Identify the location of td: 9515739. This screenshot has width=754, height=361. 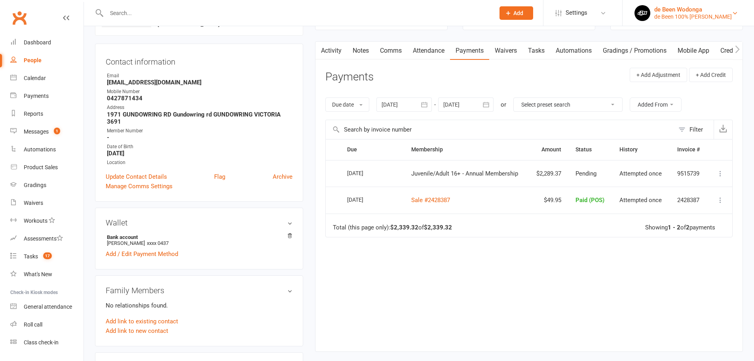
(689, 173).